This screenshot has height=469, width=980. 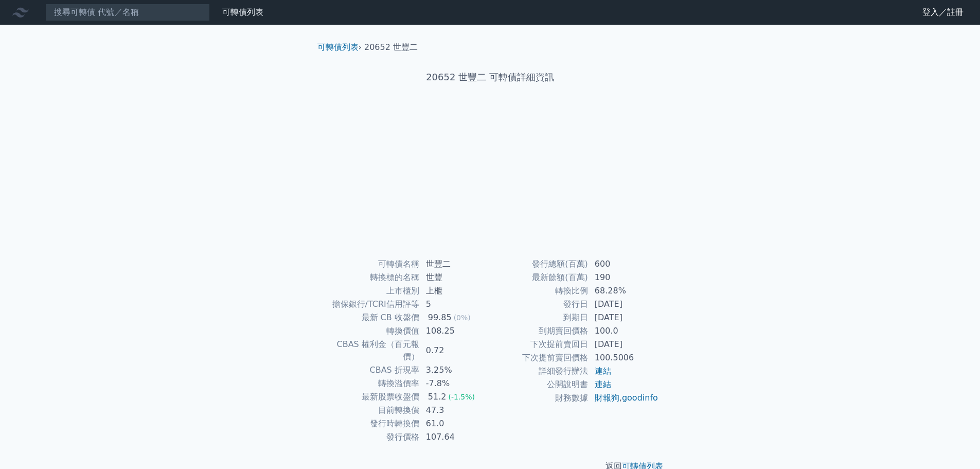 I want to click on td: 擔保銀行/TCRI信用評等, so click(x=371, y=305).